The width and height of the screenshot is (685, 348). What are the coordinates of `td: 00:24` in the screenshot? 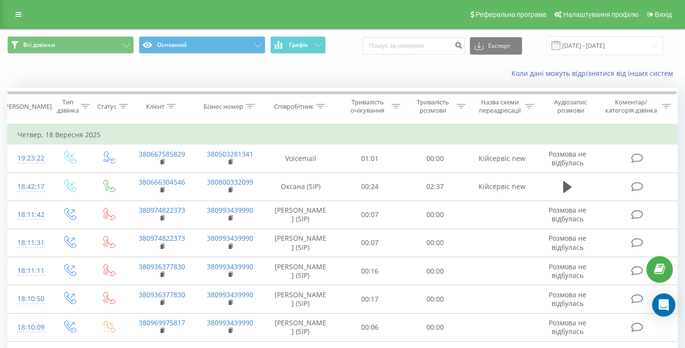 It's located at (370, 187).